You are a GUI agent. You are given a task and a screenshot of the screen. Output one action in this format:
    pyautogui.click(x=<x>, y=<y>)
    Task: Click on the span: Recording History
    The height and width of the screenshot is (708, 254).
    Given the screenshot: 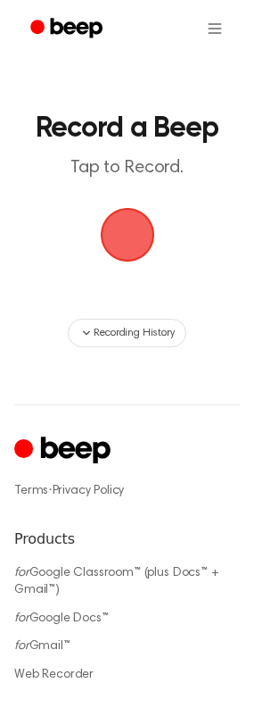 What is the action you would take?
    pyautogui.click(x=134, y=333)
    